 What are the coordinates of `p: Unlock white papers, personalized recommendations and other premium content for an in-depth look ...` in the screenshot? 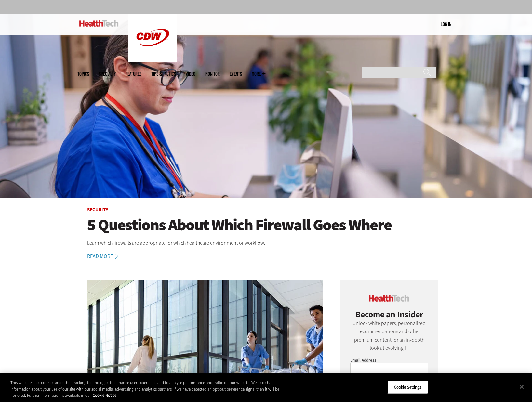 It's located at (390, 336).